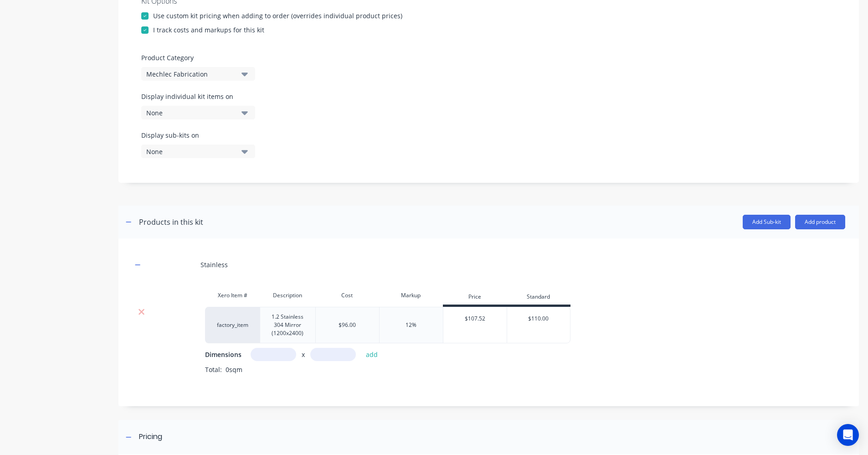 This screenshot has width=868, height=455. I want to click on div: Standard, so click(539, 298).